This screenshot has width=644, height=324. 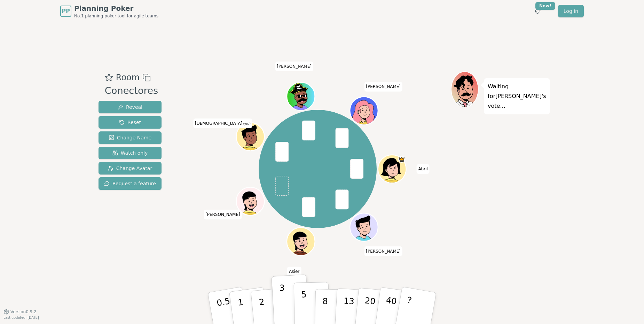 What do you see at coordinates (130, 184) in the screenshot?
I see `span: Request a feature` at bounding box center [130, 184].